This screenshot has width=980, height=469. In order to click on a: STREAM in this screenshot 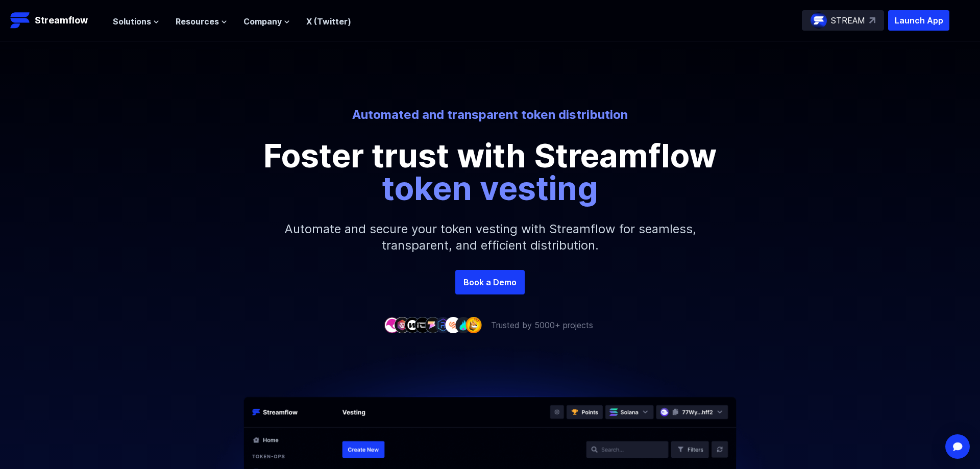, I will do `click(843, 20)`.